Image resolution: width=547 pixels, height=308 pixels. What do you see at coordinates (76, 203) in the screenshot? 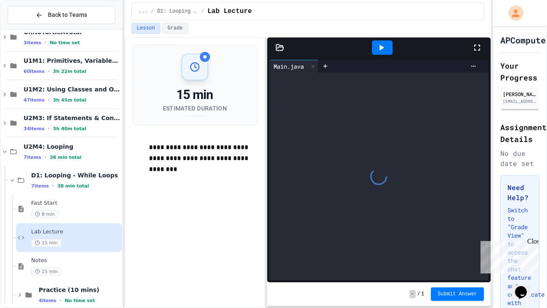
I see `span: Fast Start` at bounding box center [76, 203].